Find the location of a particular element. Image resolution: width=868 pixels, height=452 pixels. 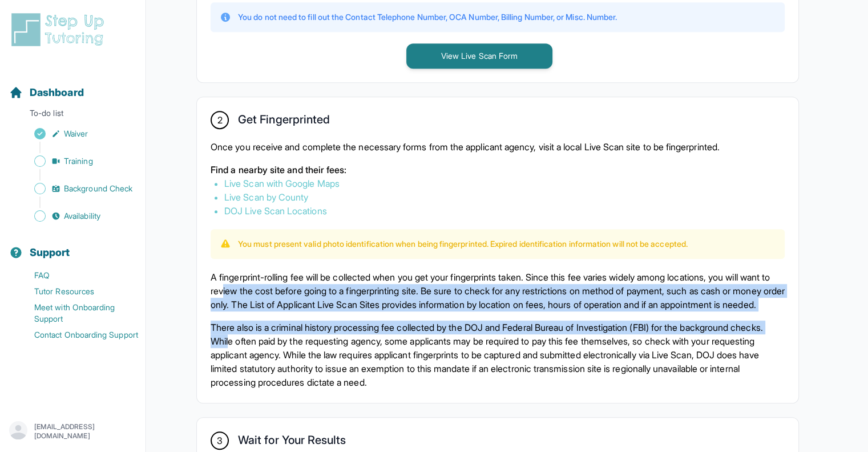

p: Find a nearby site and their fees: is located at coordinates (498, 169).